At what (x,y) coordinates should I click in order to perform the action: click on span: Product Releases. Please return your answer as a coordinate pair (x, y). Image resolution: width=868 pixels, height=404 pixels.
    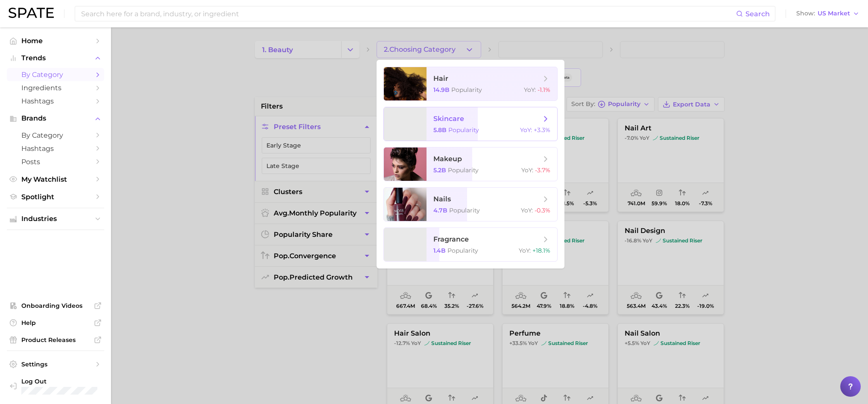
    Looking at the image, I should click on (55, 339).